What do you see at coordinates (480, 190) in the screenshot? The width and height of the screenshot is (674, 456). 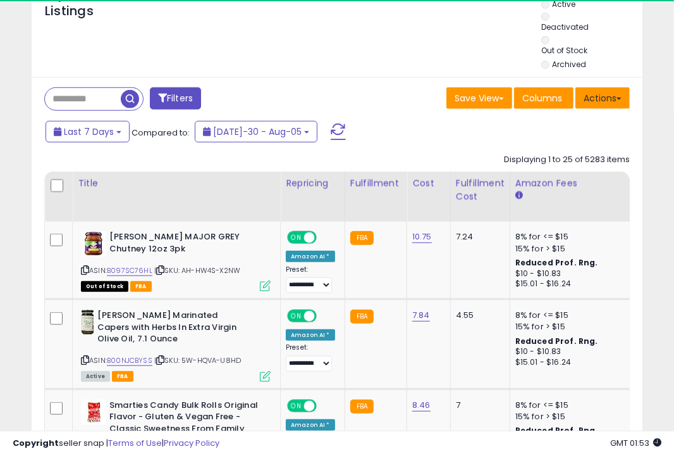 I see `div: Fulfillment Cost` at bounding box center [480, 190].